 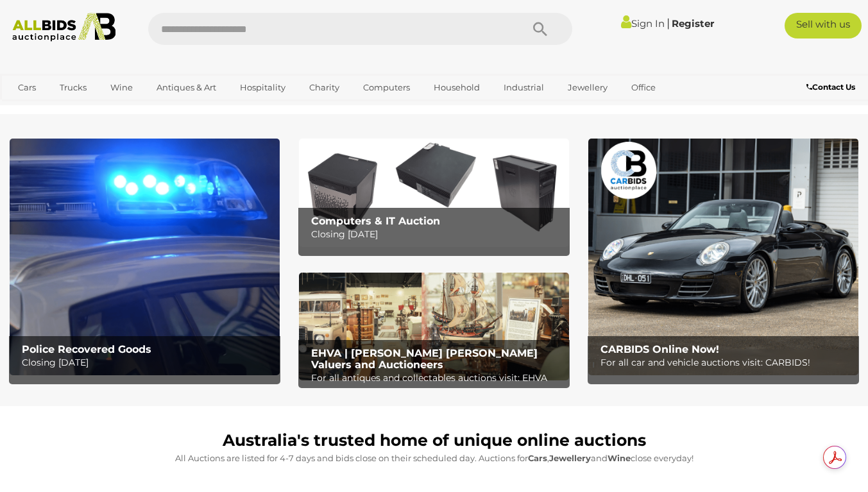 What do you see at coordinates (375, 221) in the screenshot?
I see `b: Computers & IT Auction` at bounding box center [375, 221].